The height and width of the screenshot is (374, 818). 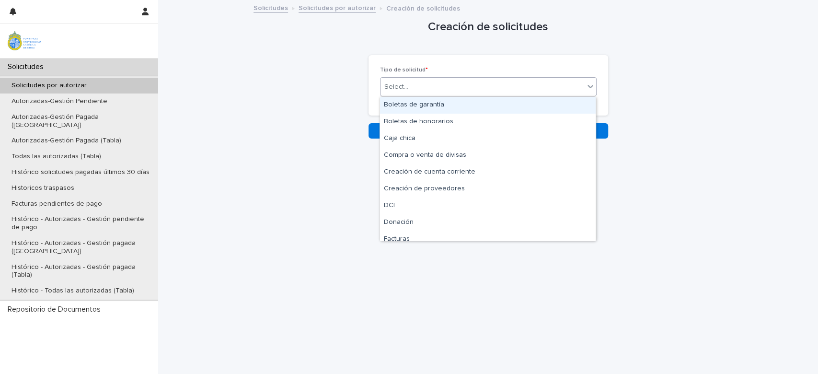 I want to click on p: Autorizadas-Gestión Pendiente, so click(x=59, y=101).